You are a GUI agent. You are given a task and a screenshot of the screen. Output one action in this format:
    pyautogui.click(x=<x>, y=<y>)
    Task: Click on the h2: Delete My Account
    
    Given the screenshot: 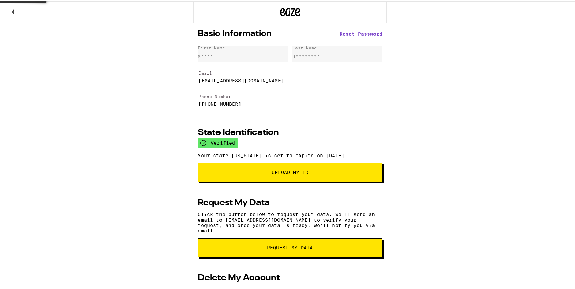 What is the action you would take?
    pyautogui.click(x=239, y=277)
    